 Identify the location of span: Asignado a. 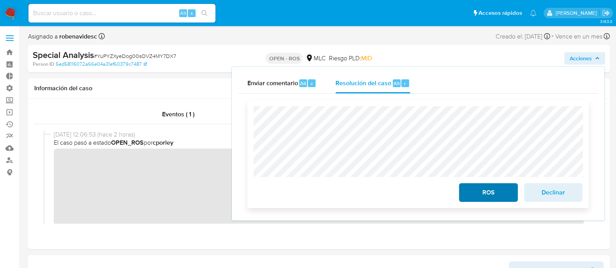
(62, 37).